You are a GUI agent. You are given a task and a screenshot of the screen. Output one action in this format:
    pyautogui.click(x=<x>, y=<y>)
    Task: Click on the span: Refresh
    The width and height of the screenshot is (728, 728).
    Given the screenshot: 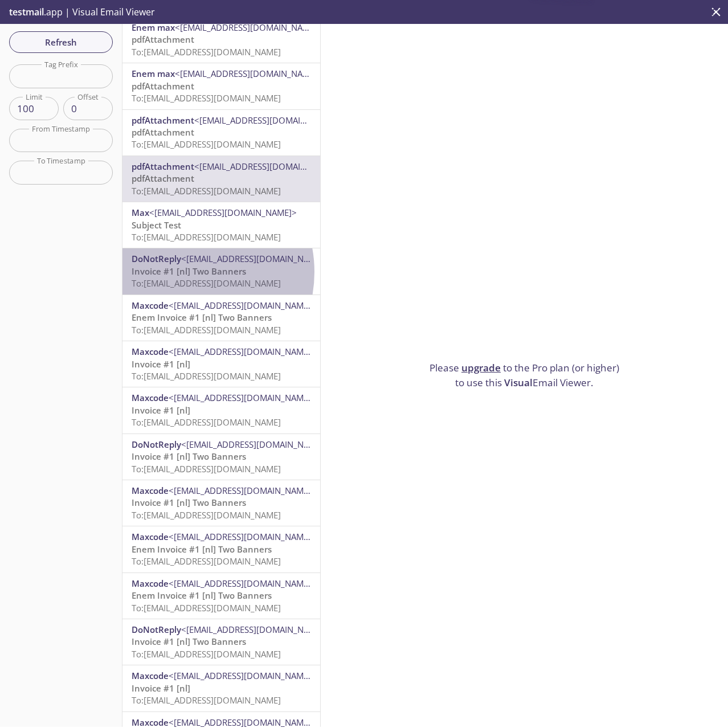 What is the action you would take?
    pyautogui.click(x=61, y=42)
    